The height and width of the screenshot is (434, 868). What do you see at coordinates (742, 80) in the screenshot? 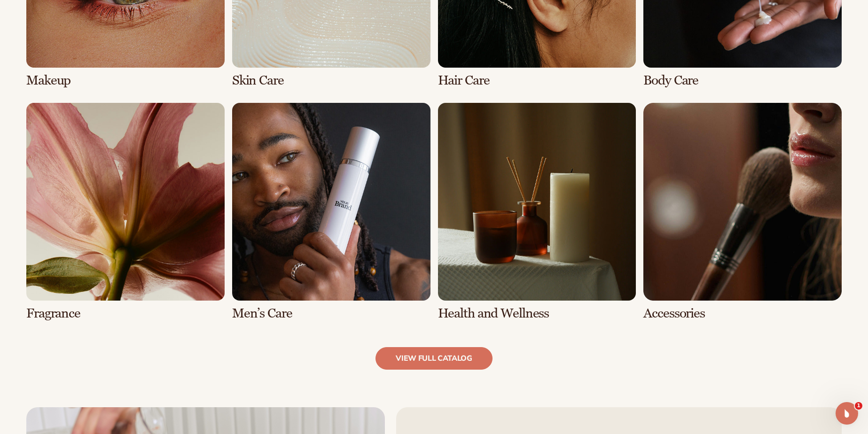
I see `h3: Body Care` at bounding box center [742, 80].